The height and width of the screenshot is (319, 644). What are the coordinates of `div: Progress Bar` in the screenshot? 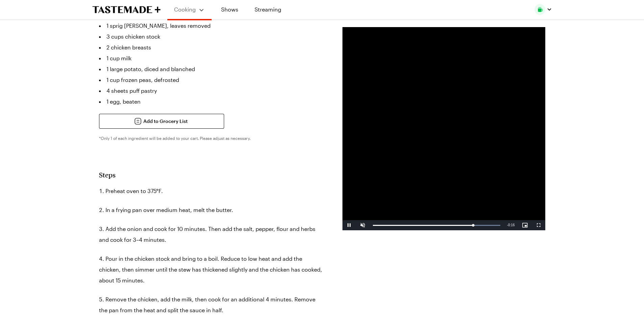 It's located at (436, 225).